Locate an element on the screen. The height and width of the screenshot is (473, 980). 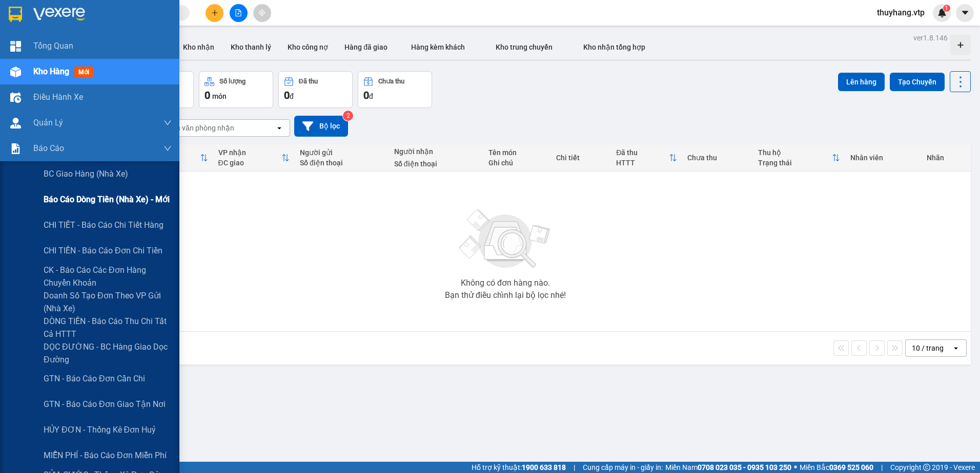
span: GTN - Báo cáo đơn giao tận nơi is located at coordinates (105, 404).